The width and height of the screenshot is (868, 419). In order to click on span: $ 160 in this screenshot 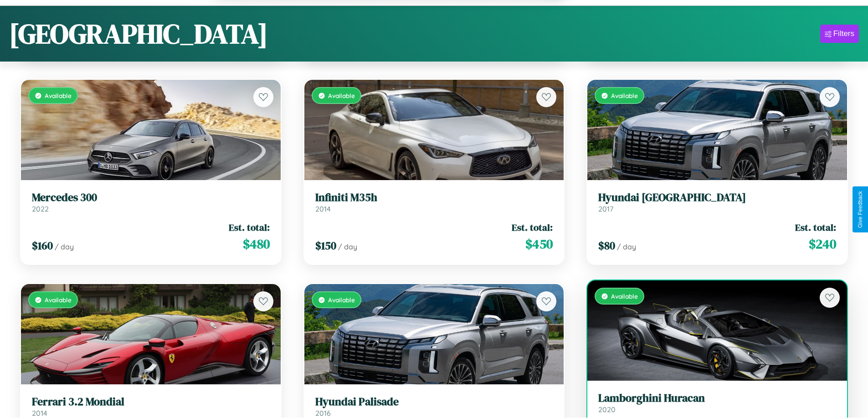, I will do `click(42, 245)`.